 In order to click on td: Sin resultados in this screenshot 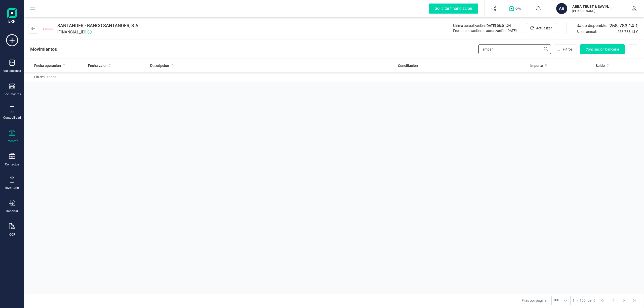, I will do `click(334, 77)`.